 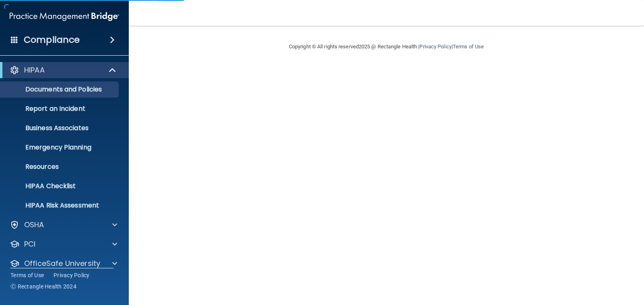 What do you see at coordinates (386, 47) in the screenshot?
I see `div: Copyright © All rights reserved 2025 @ Rectangle Health | |` at bounding box center [386, 47].